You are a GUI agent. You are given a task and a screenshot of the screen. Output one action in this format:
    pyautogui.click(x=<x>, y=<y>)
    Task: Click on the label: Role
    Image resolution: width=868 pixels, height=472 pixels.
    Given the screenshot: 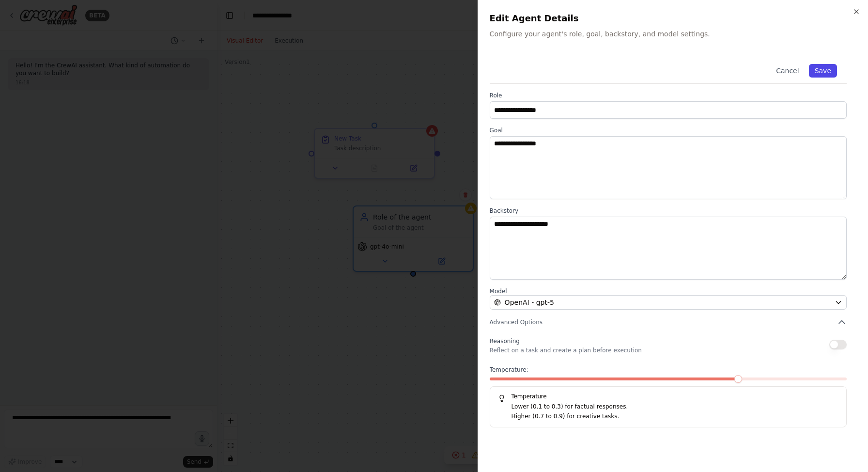 What is the action you would take?
    pyautogui.click(x=668, y=96)
    